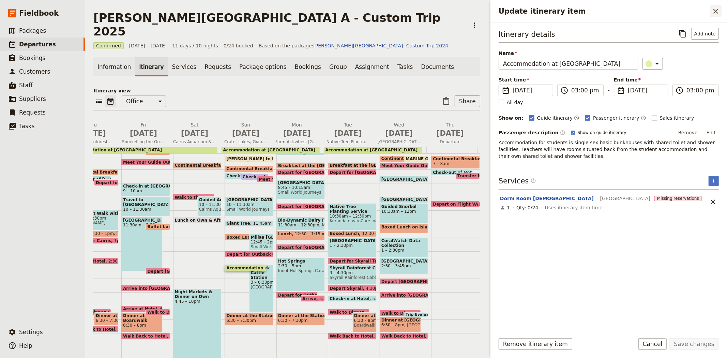  I want to click on span: Guided Snorkel, so click(404, 207).